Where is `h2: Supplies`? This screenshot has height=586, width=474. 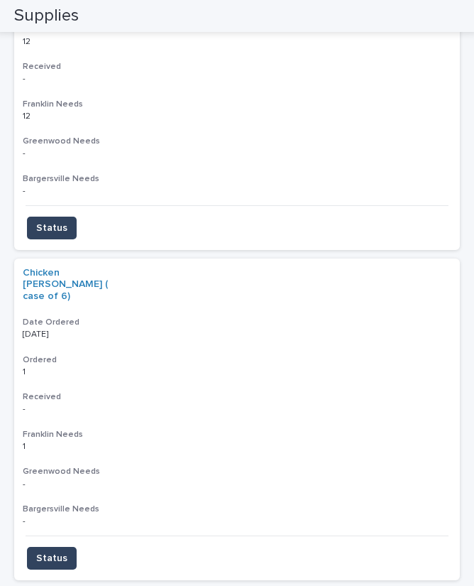 h2: Supplies is located at coordinates (46, 16).